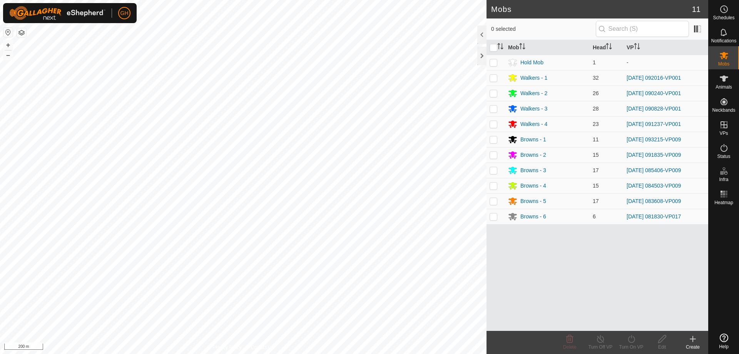  Describe the element at coordinates (724, 64) in the screenshot. I see `span: Mobs` at that location.